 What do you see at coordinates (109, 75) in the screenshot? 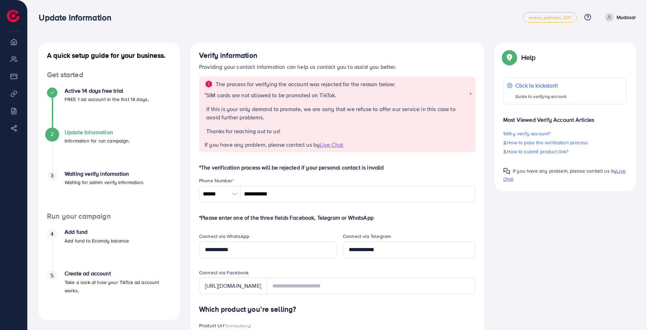
I see `h4: Get started` at bounding box center [109, 75].